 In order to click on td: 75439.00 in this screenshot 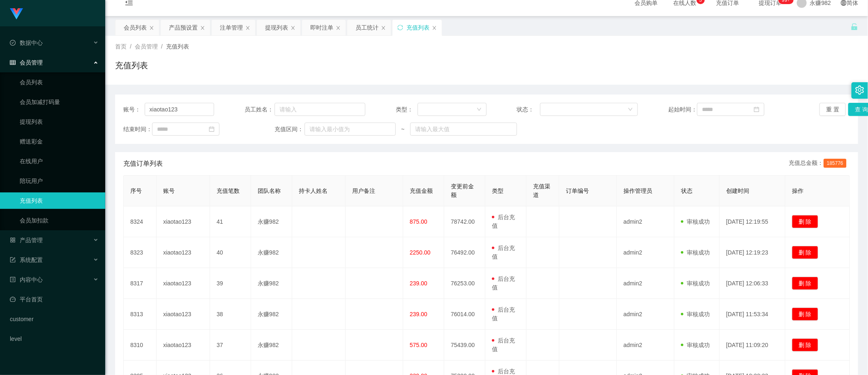, I will do `click(465, 345)`.